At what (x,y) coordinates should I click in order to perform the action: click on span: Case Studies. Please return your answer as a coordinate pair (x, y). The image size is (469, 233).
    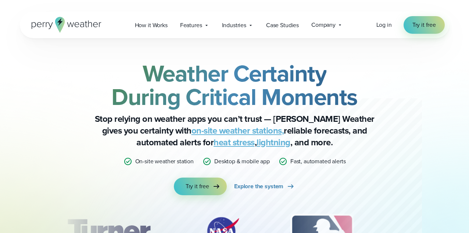
    Looking at the image, I should click on (282, 25).